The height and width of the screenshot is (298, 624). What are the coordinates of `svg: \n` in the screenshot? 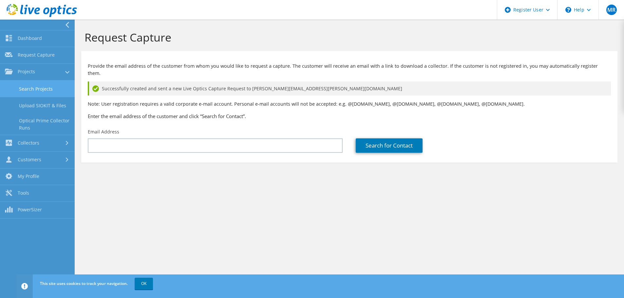 It's located at (568, 10).